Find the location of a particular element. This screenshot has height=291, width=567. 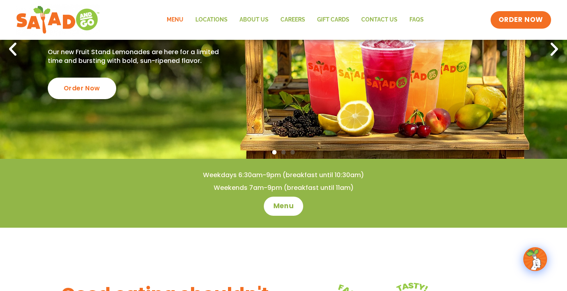

nav: Menu is located at coordinates (295, 20).